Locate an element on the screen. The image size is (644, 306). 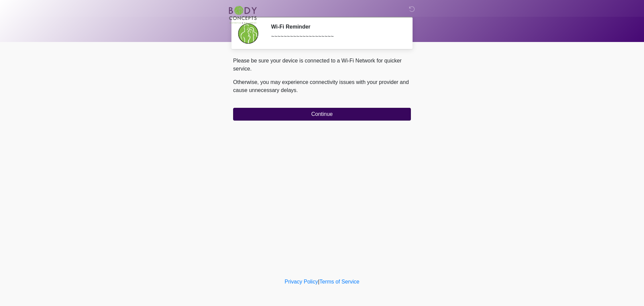
button: Continue is located at coordinates (322, 114).